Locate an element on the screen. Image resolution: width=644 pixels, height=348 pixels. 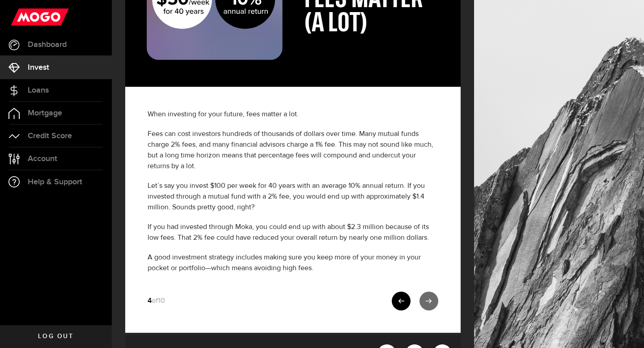
p: If you had invested through Moka, you could end up with about $2.3 million because of its low fee... is located at coordinates (293, 233).